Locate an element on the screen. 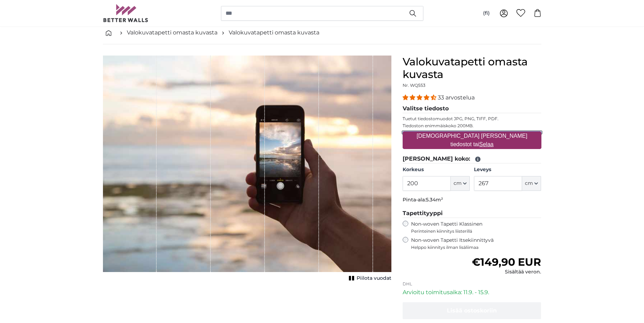  button: Piilota vuodat is located at coordinates (369, 278).